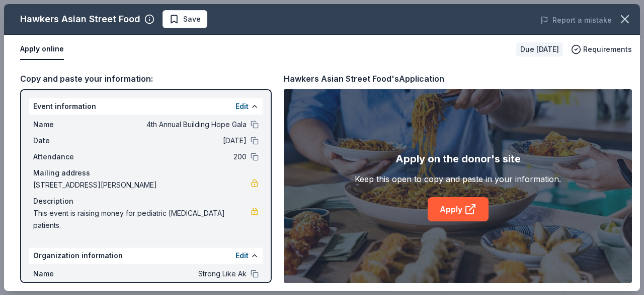 This screenshot has width=644, height=295. Describe the element at coordinates (185, 19) in the screenshot. I see `button: Save` at that location.